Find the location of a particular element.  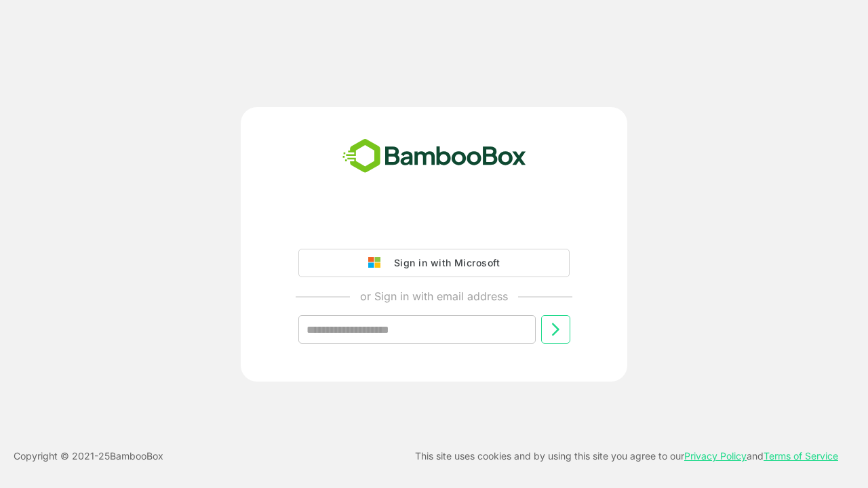

img: bamboobox is located at coordinates (434, 156).